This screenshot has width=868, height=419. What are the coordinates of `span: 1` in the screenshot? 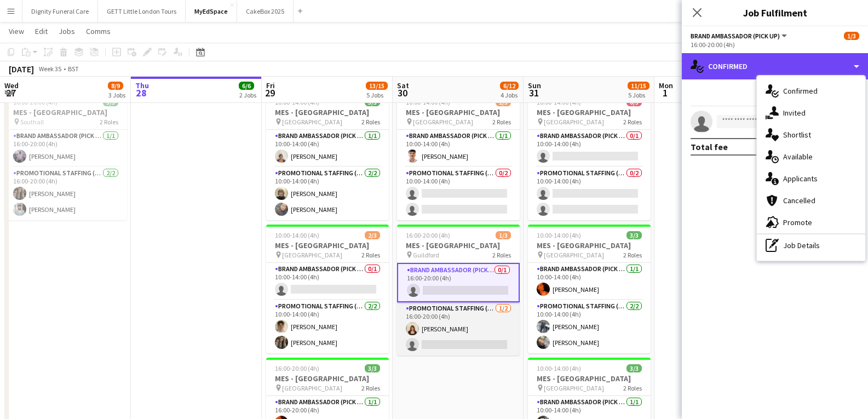 It's located at (665, 93).